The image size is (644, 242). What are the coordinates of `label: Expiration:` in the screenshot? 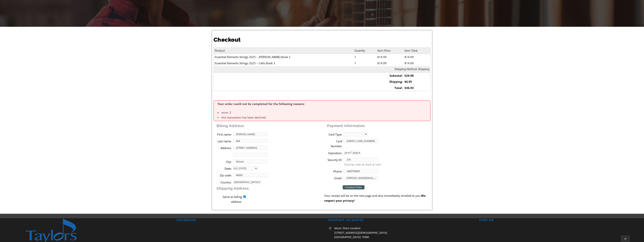 It's located at (335, 153).